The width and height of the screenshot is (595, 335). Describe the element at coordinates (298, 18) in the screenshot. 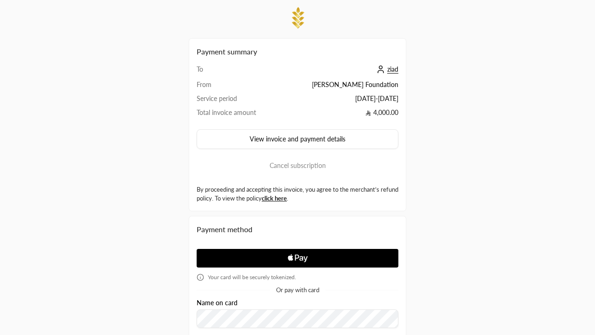

I see `img: Company Logo` at that location.